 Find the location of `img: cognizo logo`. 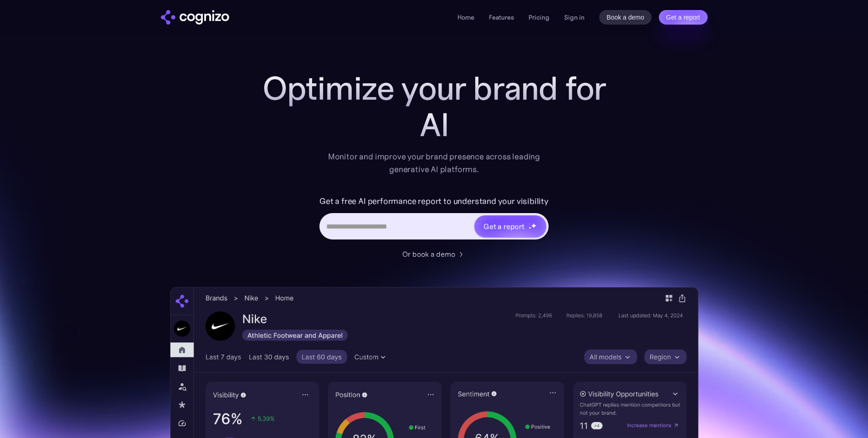

img: cognizo logo is located at coordinates (195, 17).